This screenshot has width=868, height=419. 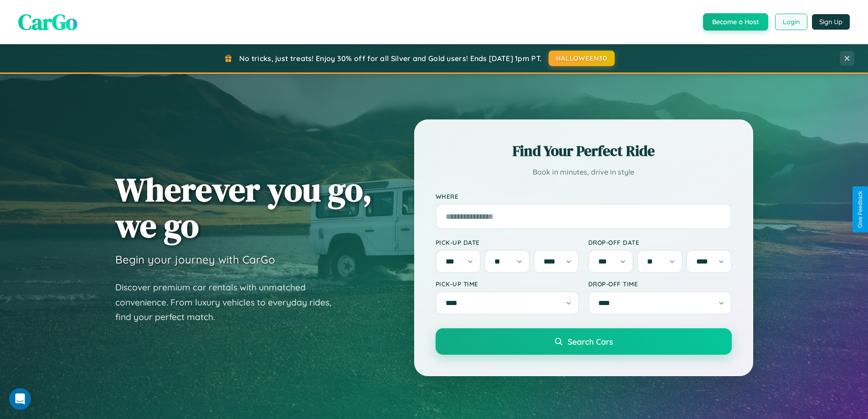 I want to click on div: Give Feedback, so click(x=860, y=209).